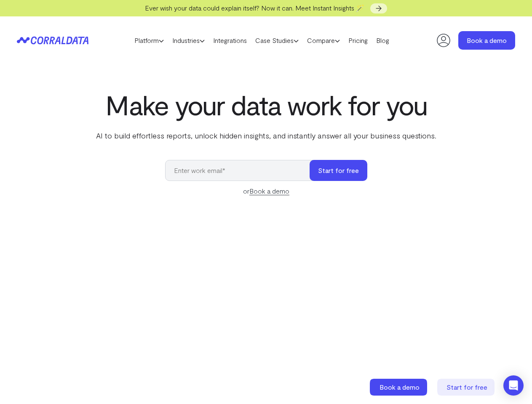 The height and width of the screenshot is (404, 532). I want to click on a: Start for free, so click(466, 387).